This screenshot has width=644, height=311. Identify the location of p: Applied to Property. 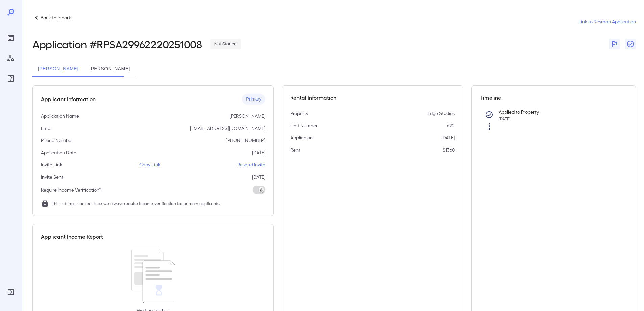
(558, 112).